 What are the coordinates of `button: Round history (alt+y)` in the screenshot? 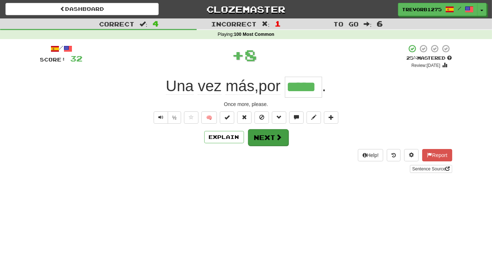 It's located at (394, 155).